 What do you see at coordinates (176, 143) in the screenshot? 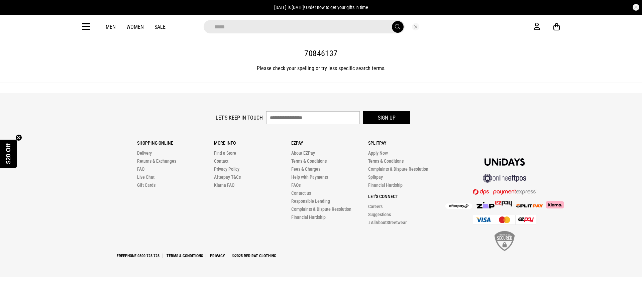
I see `p: Shopping Online` at bounding box center [176, 143].